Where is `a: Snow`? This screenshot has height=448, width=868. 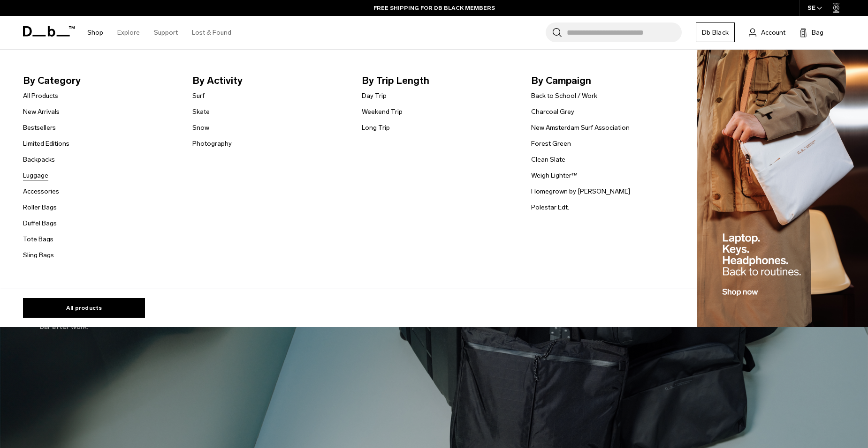
a: Snow is located at coordinates (201, 127).